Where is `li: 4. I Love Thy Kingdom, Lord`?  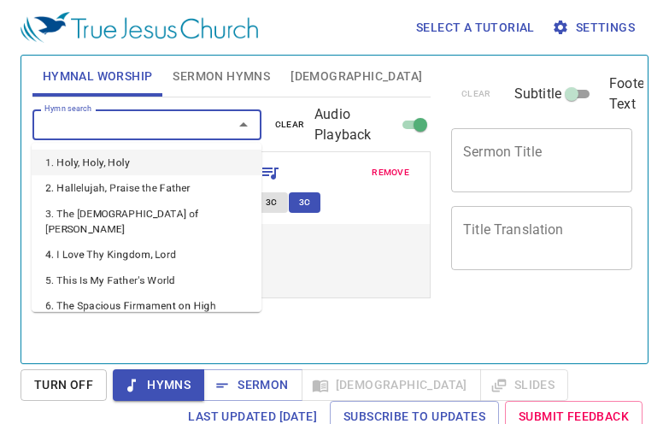
li: 4. I Love Thy Kingdom, Lord is located at coordinates (146, 255).